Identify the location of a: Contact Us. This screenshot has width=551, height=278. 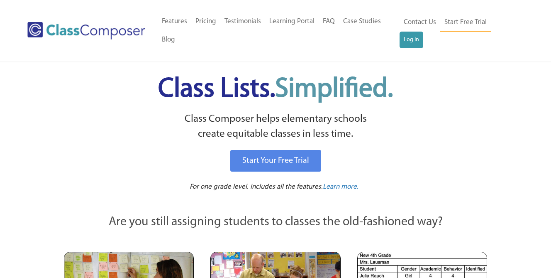
(420, 22).